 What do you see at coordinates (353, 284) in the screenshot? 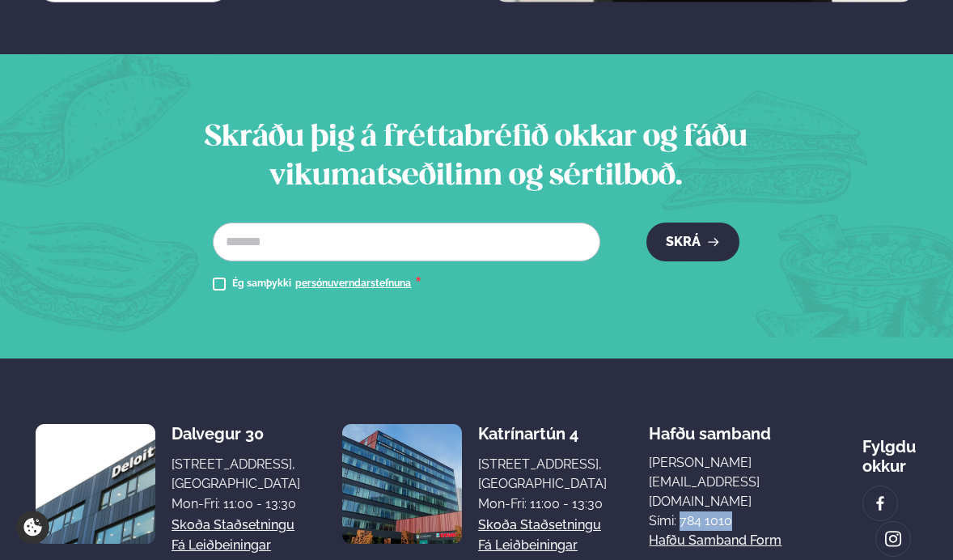
I see `a: persónuverndarstefnuna` at bounding box center [353, 284].